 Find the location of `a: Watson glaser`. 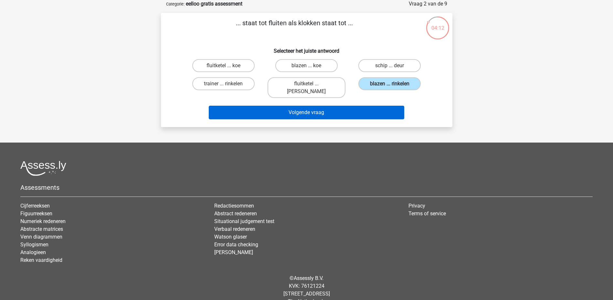

a: Watson glaser is located at coordinates (230, 237).